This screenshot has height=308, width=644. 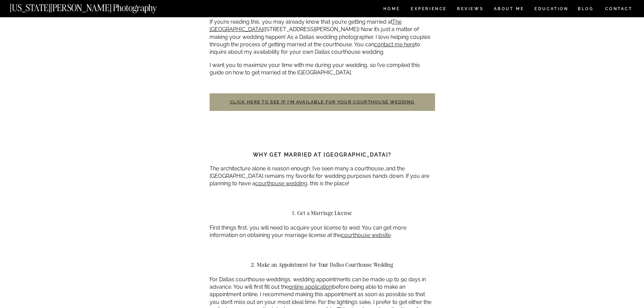 I want to click on a: HOME, so click(x=392, y=9).